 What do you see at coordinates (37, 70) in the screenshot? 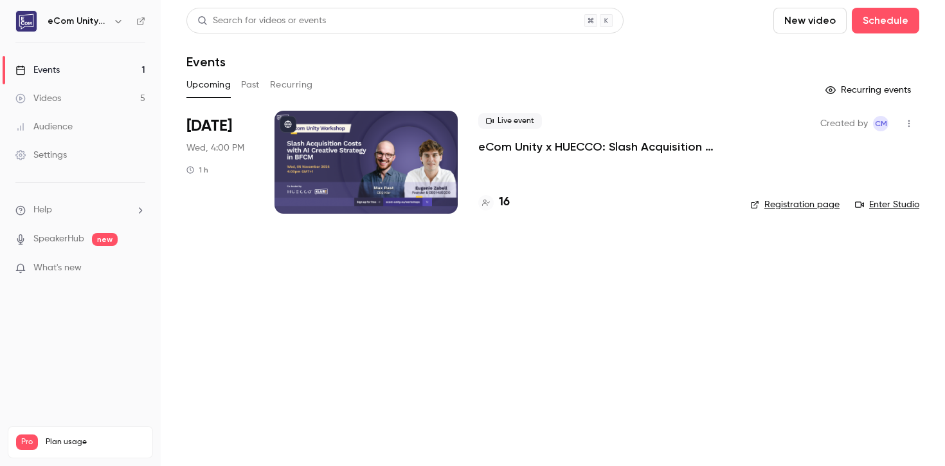
I see `div: Events` at bounding box center [37, 70].